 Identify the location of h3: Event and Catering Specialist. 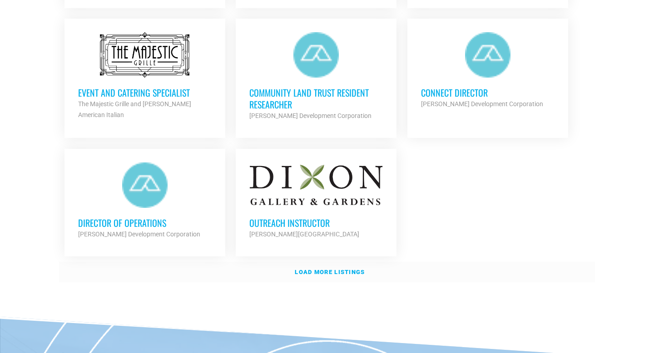
(145, 93).